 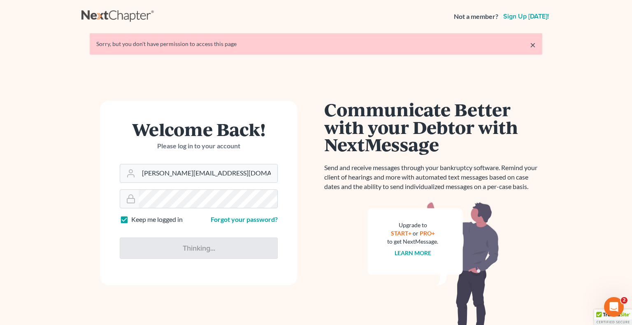 I want to click on p: Please log in to your account, so click(x=199, y=146).